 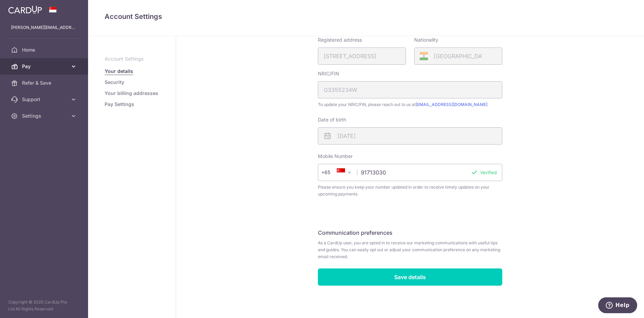 I want to click on p: Account Settings, so click(x=132, y=59).